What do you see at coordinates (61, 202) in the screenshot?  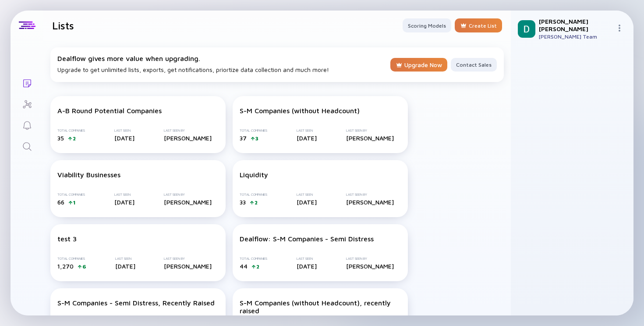 I see `span: 66` at bounding box center [61, 202].